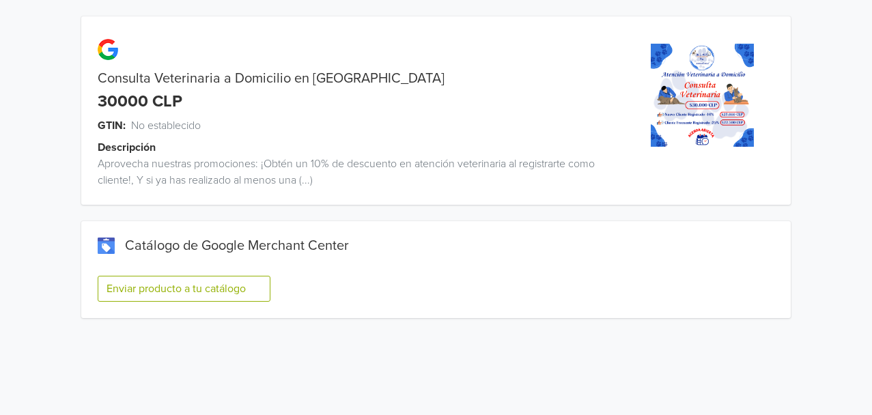 The image size is (872, 415). What do you see at coordinates (363, 148) in the screenshot?
I see `div: Descripción` at bounding box center [363, 148].